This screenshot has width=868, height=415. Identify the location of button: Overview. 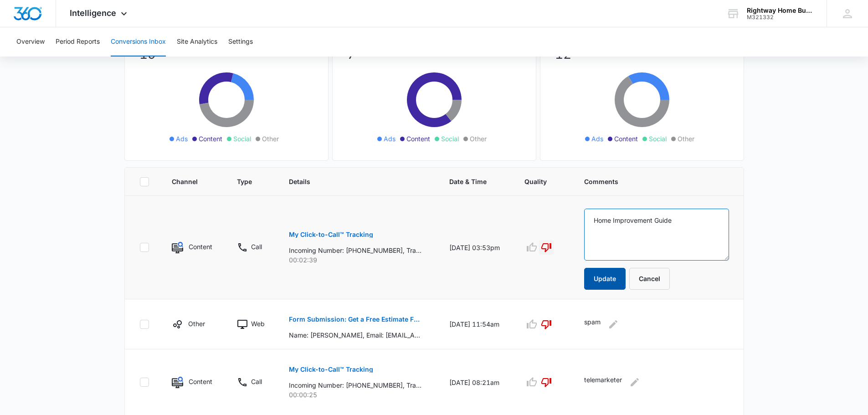
(30, 42).